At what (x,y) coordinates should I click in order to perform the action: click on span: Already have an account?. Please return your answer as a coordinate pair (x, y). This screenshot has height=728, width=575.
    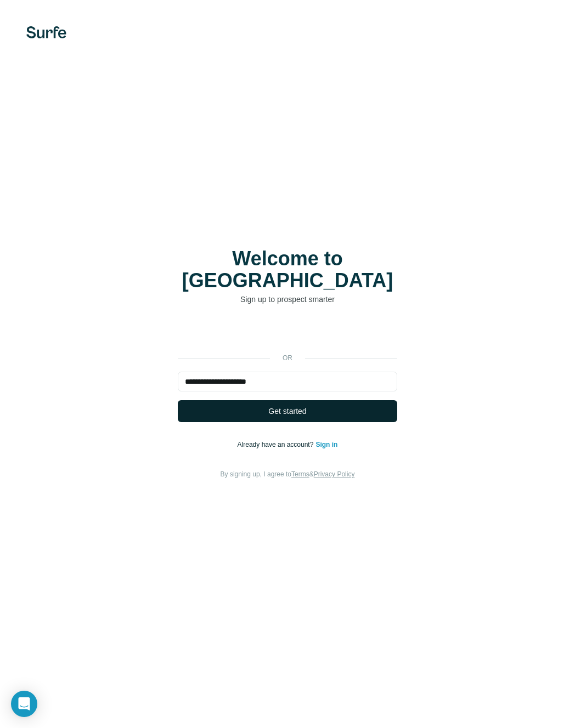
    Looking at the image, I should click on (276, 445).